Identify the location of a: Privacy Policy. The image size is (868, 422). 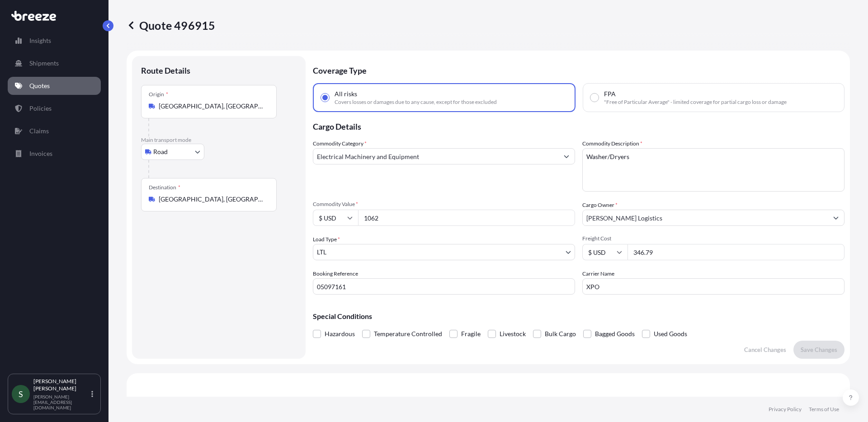
(785, 409).